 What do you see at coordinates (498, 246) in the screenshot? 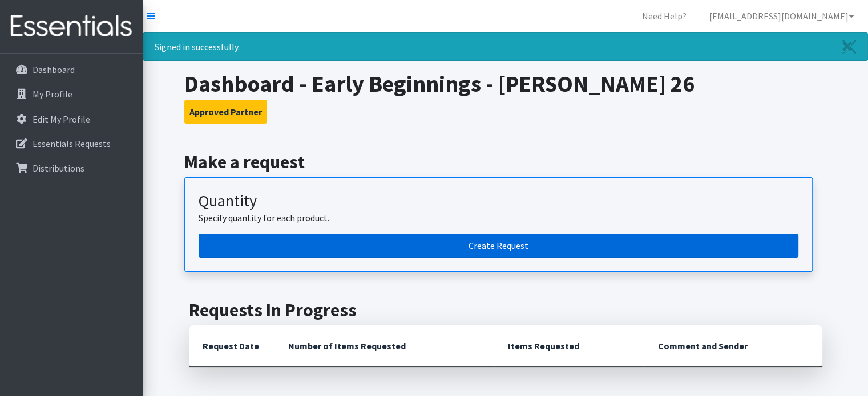
I see `a: Create a request by quantity` at bounding box center [498, 246].